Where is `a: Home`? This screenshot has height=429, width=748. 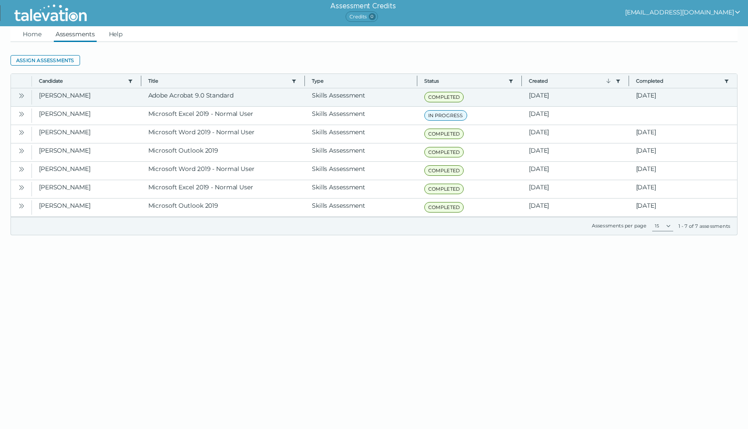
a: Home is located at coordinates (32, 34).